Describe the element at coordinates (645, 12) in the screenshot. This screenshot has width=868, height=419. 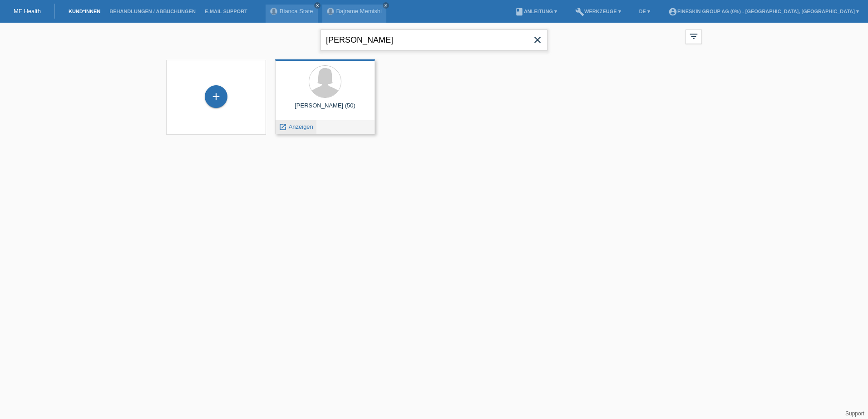
I see `a: DE ▾` at that location.